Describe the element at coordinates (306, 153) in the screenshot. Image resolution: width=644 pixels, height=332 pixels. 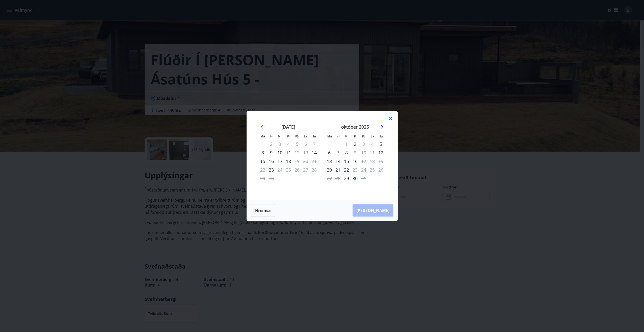
I see `td: Not available. laugardagur, 13. september 2025` at that location.